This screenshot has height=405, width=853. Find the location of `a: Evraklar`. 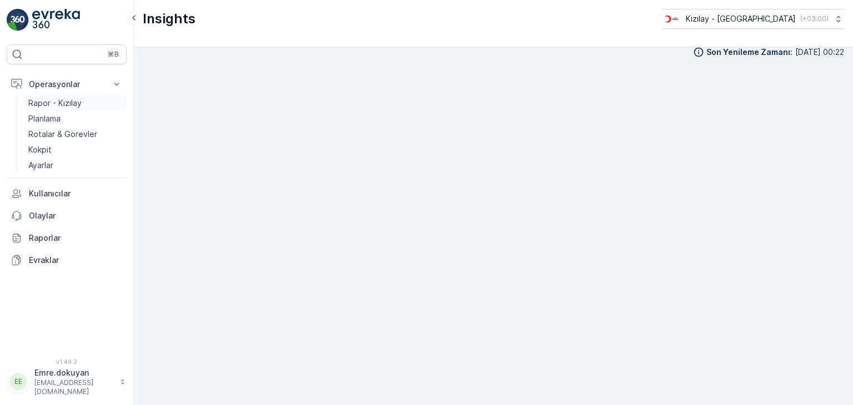

a: Evraklar is located at coordinates (67, 260).